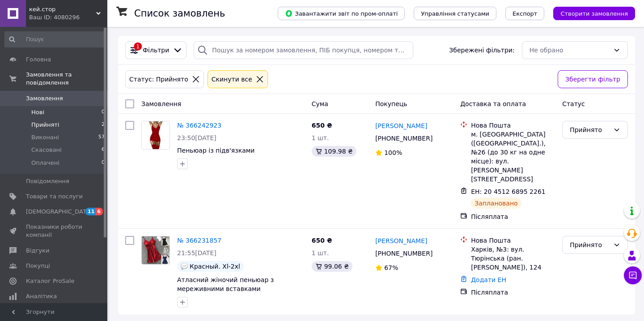  Describe the element at coordinates (341, 14) in the screenshot. I see `span: Завантажити звіт по пром-оплаті` at that location.